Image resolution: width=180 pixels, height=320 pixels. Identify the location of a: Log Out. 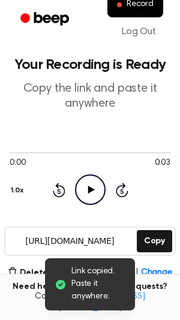
(139, 32).